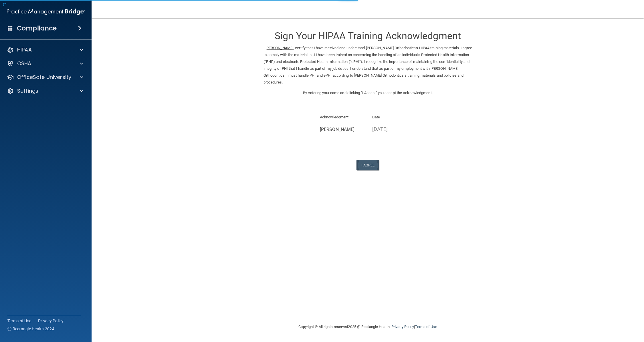 The image size is (644, 342). I want to click on a: OSHA, so click(45, 63).